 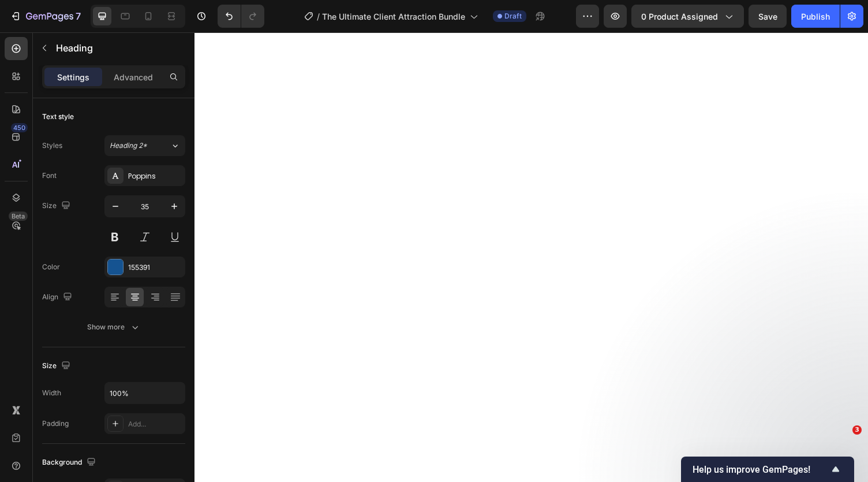 What do you see at coordinates (70, 462) in the screenshot?
I see `div: Background` at bounding box center [70, 462].